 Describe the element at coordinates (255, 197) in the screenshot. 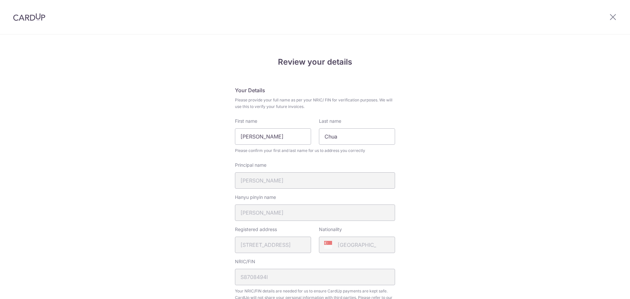

I see `label: Hanyu pinyin name` at that location.